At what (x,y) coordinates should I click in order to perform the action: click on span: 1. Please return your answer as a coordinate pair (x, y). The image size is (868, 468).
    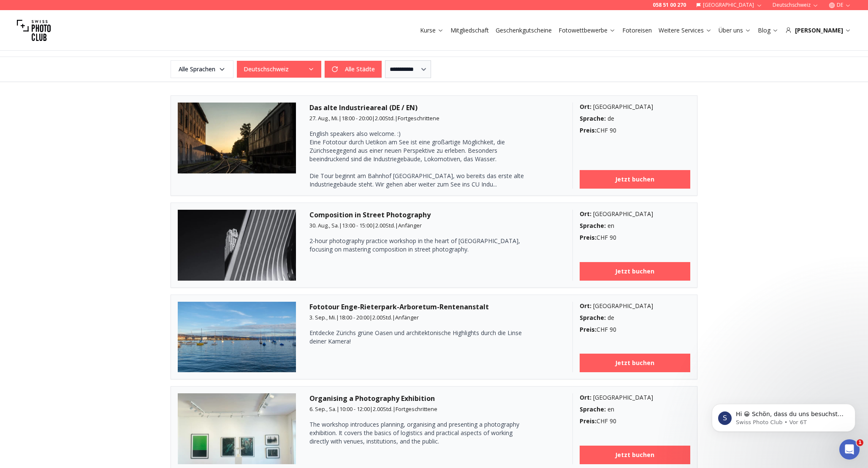
    Looking at the image, I should click on (860, 443).